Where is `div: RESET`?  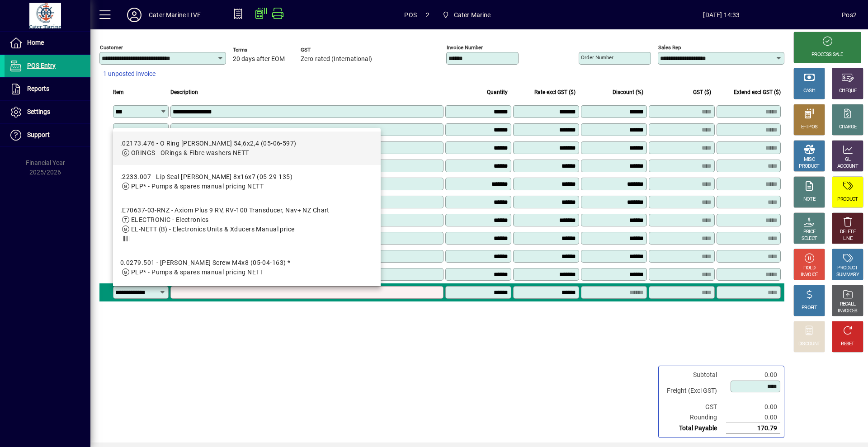
div: RESET is located at coordinates (848, 344).